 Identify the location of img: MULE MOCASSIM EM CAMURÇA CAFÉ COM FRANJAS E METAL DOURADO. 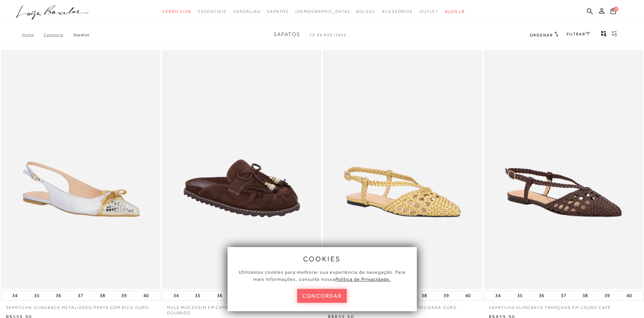
(241, 170).